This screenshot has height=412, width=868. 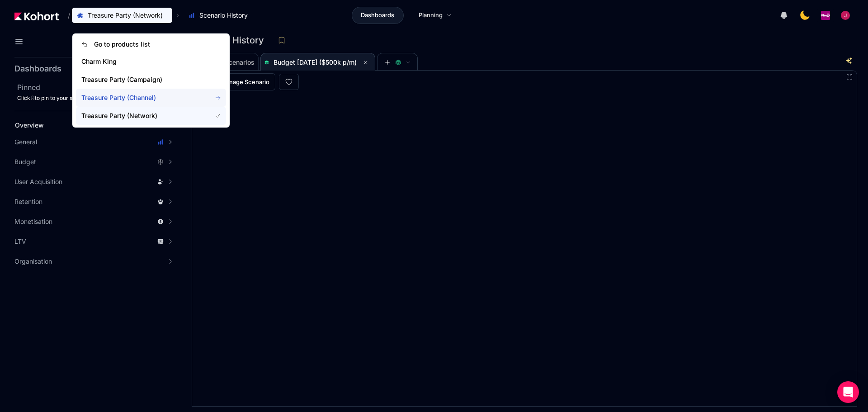 What do you see at coordinates (36, 16) in the screenshot?
I see `img: Kohort logo` at bounding box center [36, 16].